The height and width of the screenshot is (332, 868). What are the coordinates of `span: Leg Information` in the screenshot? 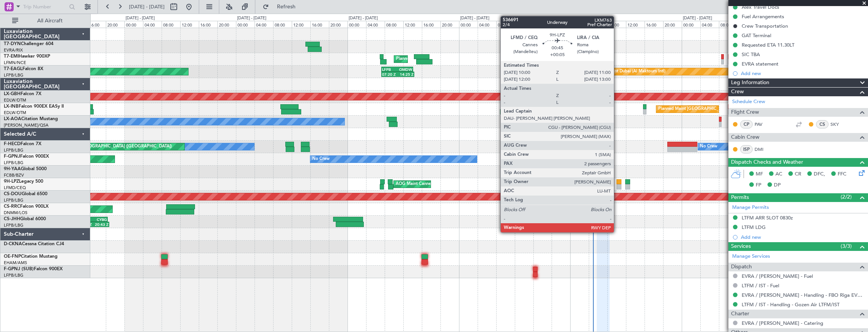 It's located at (750, 83).